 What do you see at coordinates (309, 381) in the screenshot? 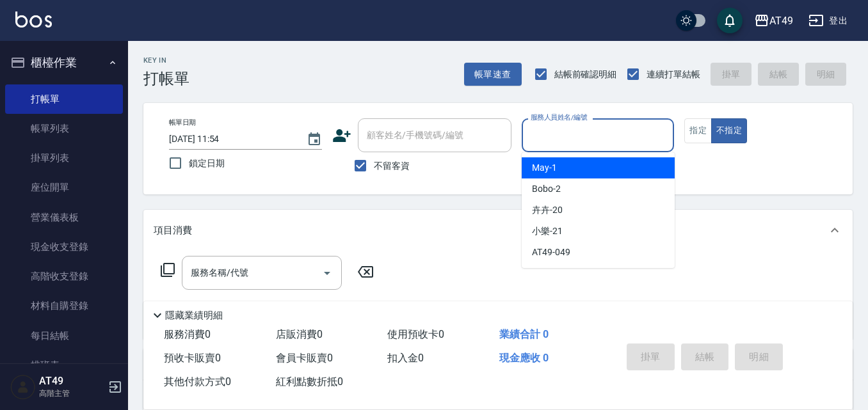
I see `span: 紅利點數折抵 0` at bounding box center [309, 381].